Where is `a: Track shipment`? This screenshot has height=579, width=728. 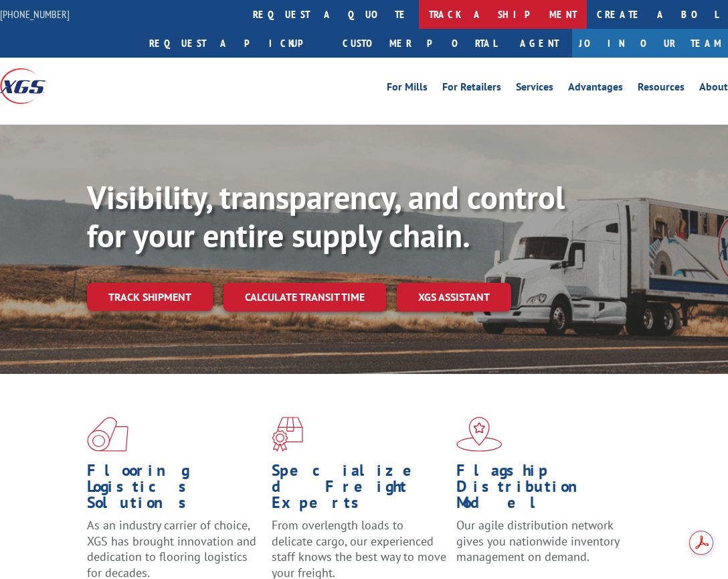
a: Track shipment is located at coordinates (150, 297).